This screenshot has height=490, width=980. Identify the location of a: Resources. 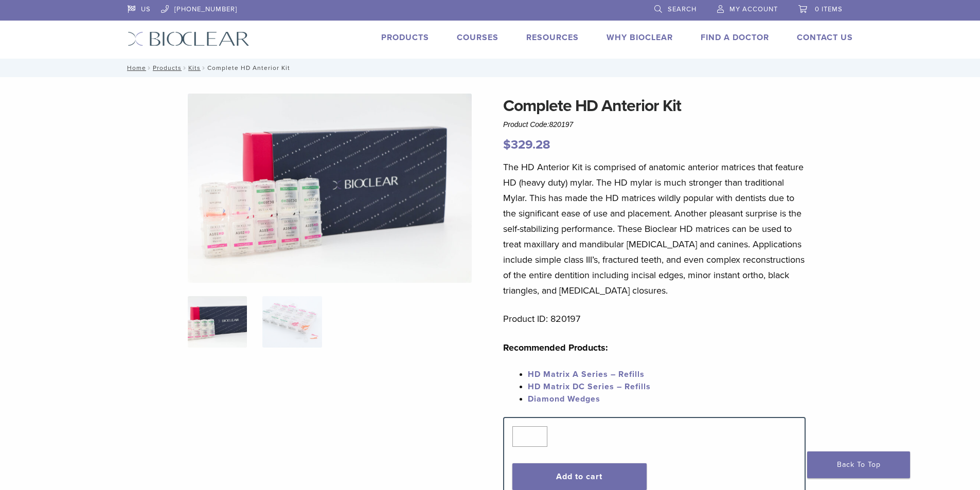
(552, 37).